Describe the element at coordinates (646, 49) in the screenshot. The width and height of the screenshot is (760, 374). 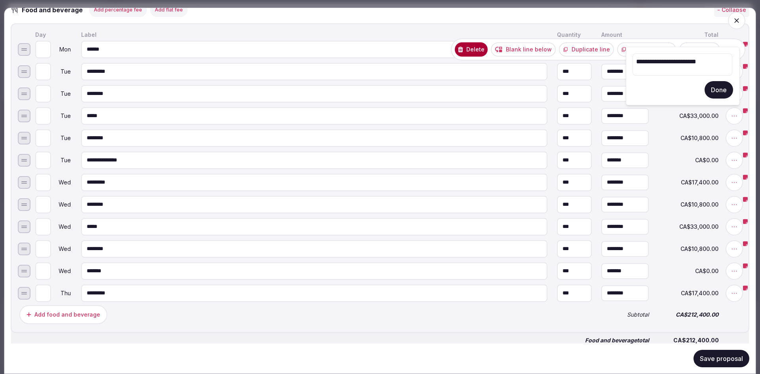
I see `button: Duplicate day 1` at that location.